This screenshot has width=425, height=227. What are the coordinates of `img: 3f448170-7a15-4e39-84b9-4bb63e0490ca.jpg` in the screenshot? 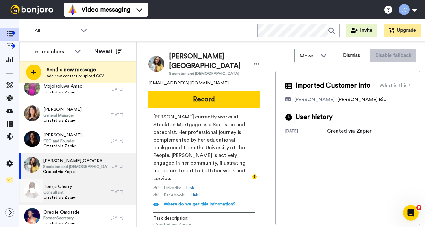 It's located at (32, 88).